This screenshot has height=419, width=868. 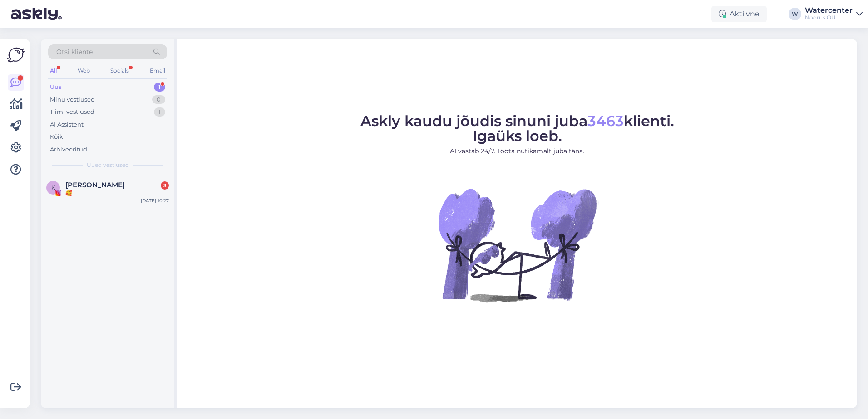 What do you see at coordinates (53, 71) in the screenshot?
I see `div: All` at bounding box center [53, 71].